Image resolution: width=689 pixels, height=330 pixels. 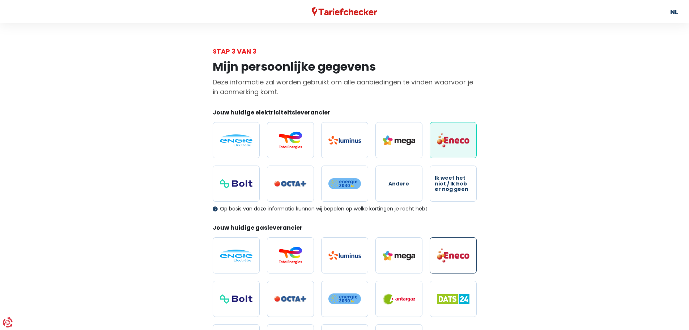 I want to click on div: Stap 3 van 3, so click(x=345, y=51).